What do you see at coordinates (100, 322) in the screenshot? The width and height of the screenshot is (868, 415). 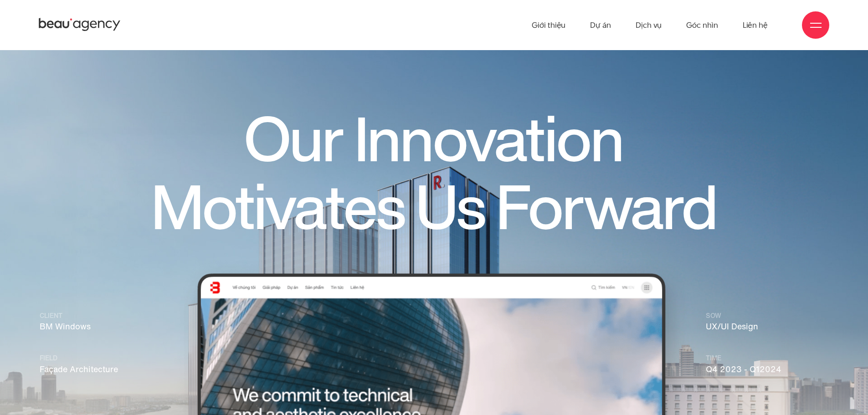 I see `p: BM Windows` at bounding box center [100, 322].